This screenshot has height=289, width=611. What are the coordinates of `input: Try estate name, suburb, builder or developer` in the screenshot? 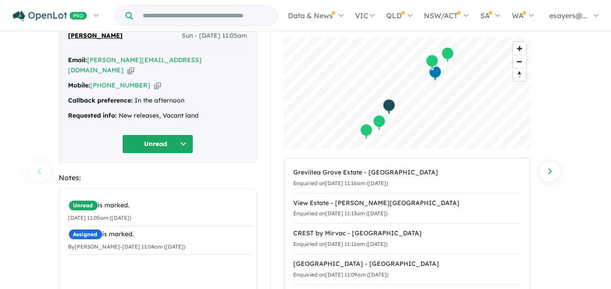 It's located at (205, 16).